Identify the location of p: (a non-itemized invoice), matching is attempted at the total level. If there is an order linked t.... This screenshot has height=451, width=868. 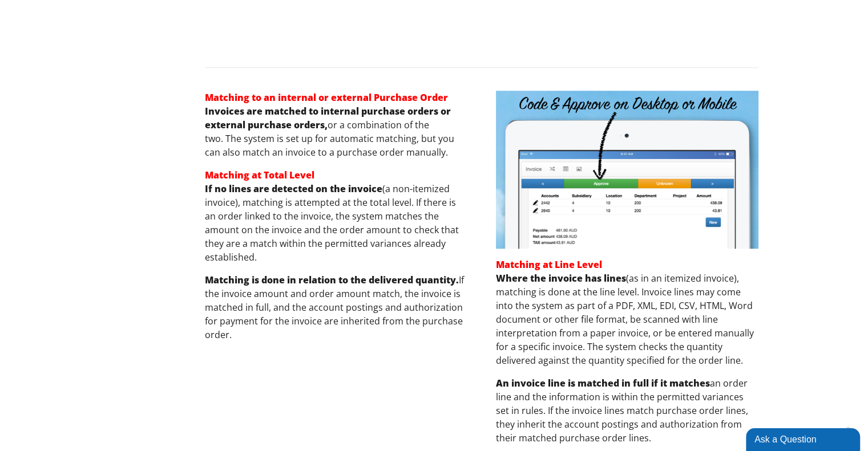
(336, 216).